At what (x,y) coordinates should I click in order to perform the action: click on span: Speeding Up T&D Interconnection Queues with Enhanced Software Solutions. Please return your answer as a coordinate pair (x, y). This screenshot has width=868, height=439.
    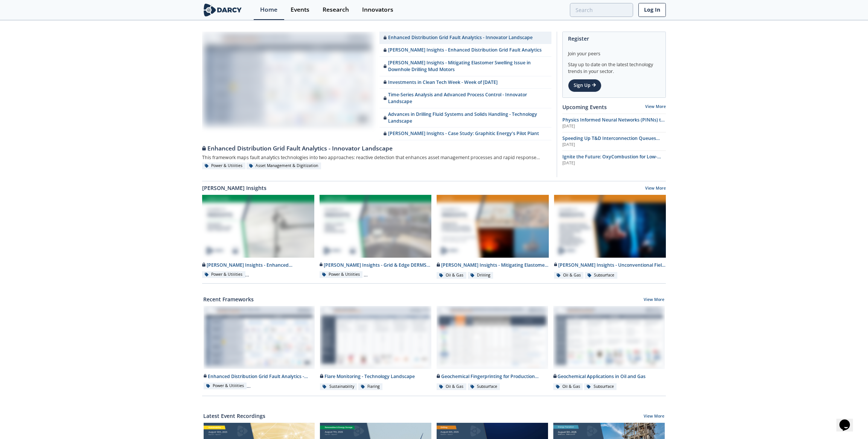
    Looking at the image, I should click on (611, 142).